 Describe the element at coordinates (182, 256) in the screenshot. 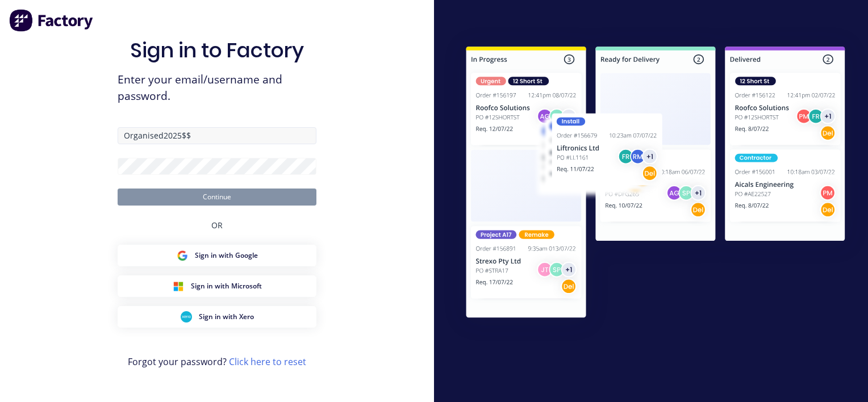

I see `img: Google Sign in` at that location.